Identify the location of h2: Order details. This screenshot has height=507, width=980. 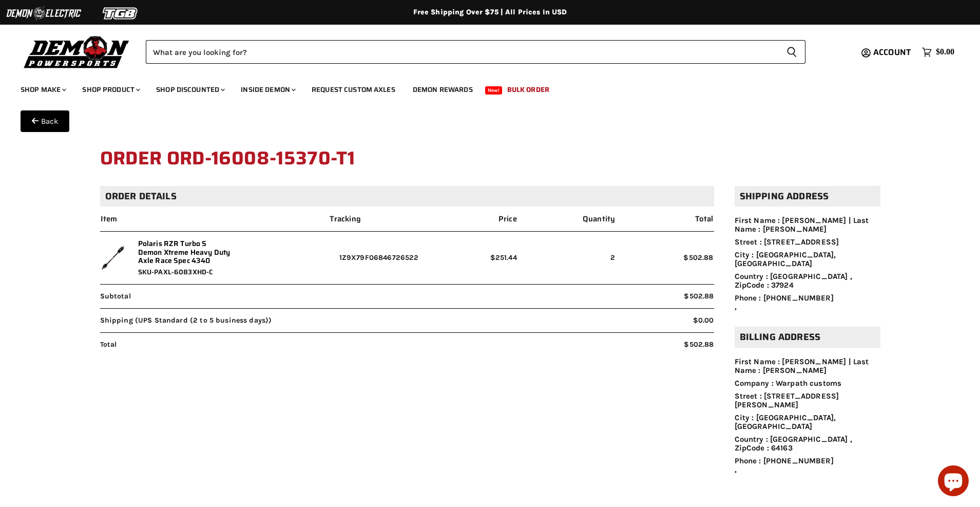
(407, 196).